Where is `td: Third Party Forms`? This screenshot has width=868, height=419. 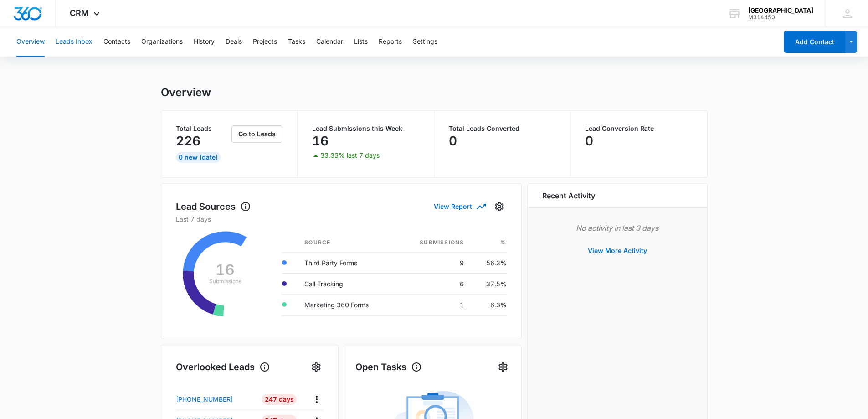
td: Third Party Forms is located at coordinates (347, 262).